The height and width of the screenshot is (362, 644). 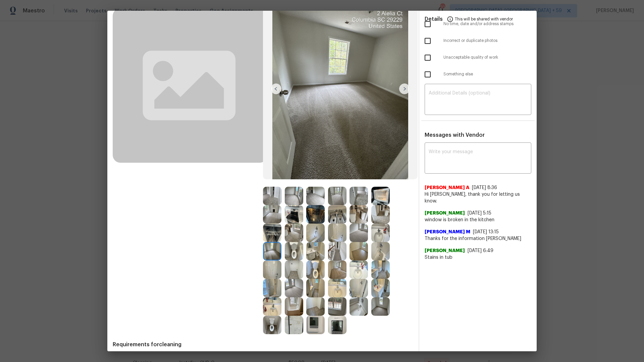 What do you see at coordinates (478, 257) in the screenshot?
I see `span: Stains in tub` at bounding box center [478, 257].